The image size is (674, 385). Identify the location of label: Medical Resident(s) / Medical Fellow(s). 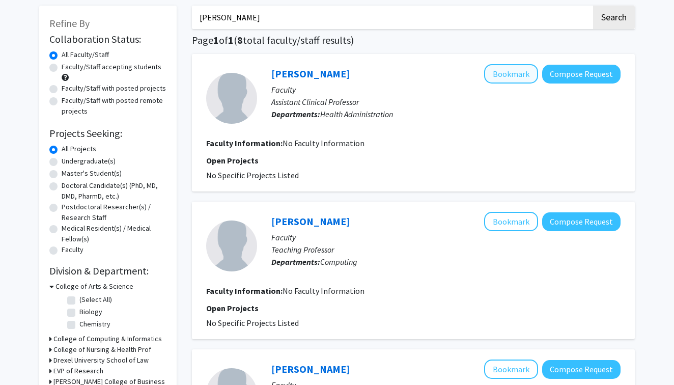
(114, 234).